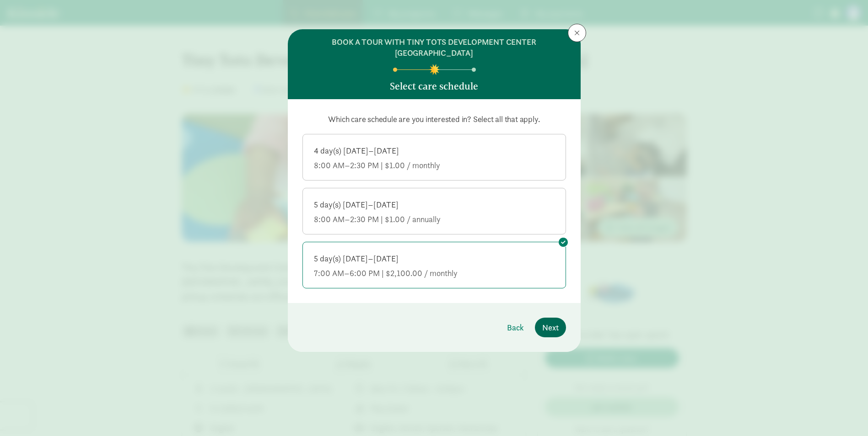  I want to click on h5: Select care schedule, so click(434, 86).